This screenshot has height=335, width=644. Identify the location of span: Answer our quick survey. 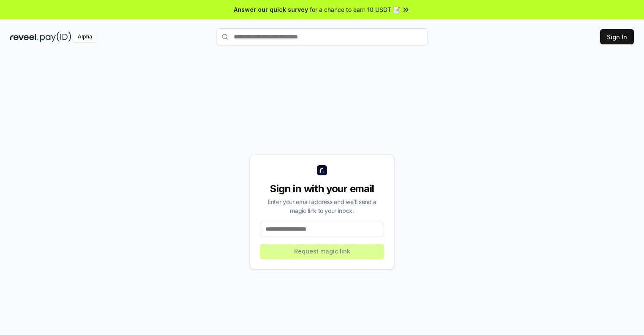
(271, 9).